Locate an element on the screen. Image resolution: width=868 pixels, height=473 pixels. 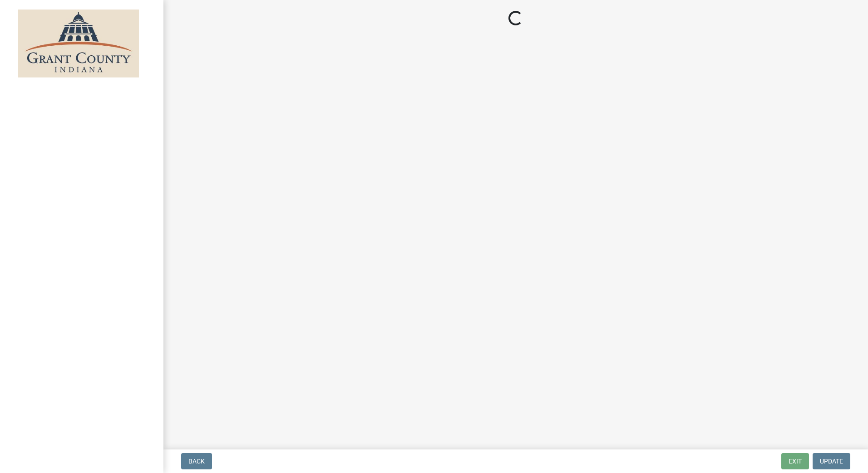
img: Grant County, Indiana is located at coordinates (79, 43).